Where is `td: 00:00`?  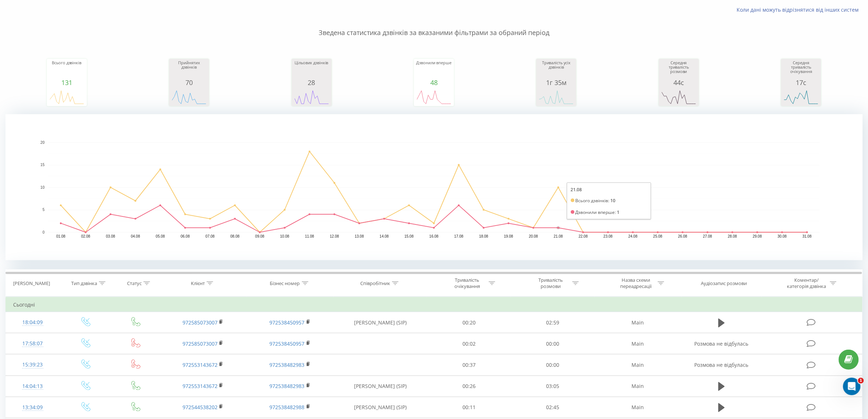
td: 00:00 is located at coordinates (552, 365).